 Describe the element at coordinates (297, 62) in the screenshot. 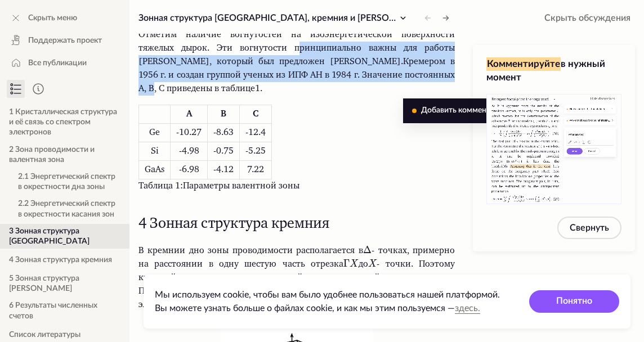

I see `p: Отметим наличие вогнутостей на изоэнергетической поверхности тяжелых дырок. Эти вогнутости принци...` at that location.